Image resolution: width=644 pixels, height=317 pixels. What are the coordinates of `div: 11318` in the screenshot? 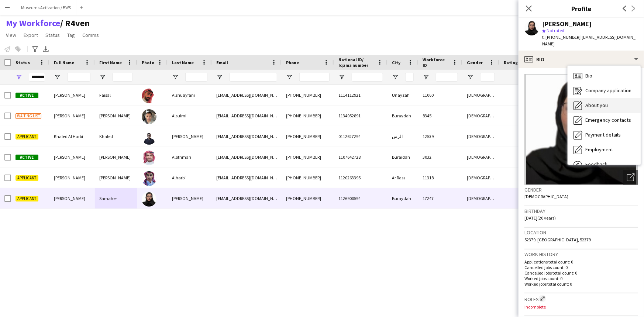 It's located at (440, 177).